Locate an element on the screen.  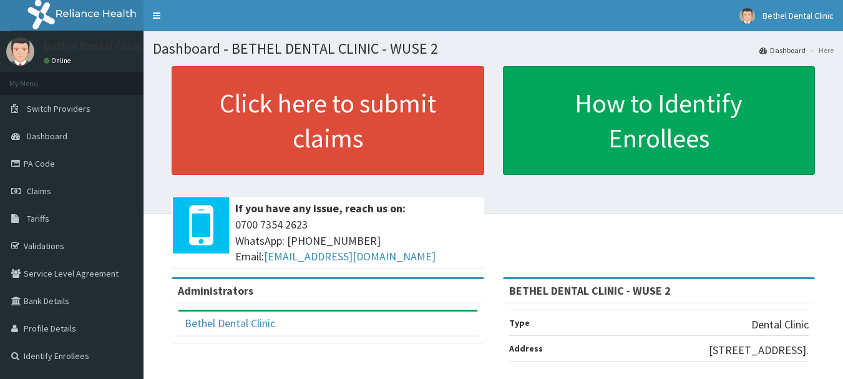
p: Bethel Dental Clinic is located at coordinates (92, 46).